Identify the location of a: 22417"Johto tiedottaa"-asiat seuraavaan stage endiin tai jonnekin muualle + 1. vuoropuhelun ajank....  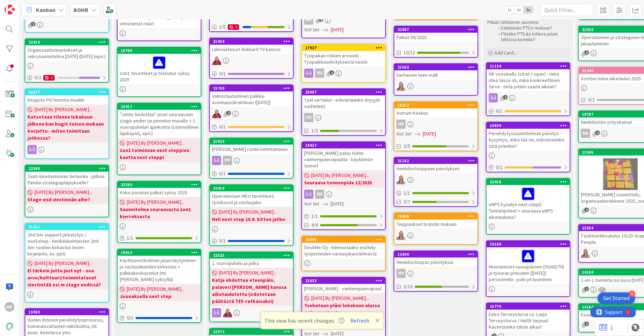
(159, 139).